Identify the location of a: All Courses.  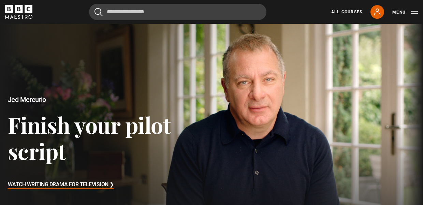
(347, 12).